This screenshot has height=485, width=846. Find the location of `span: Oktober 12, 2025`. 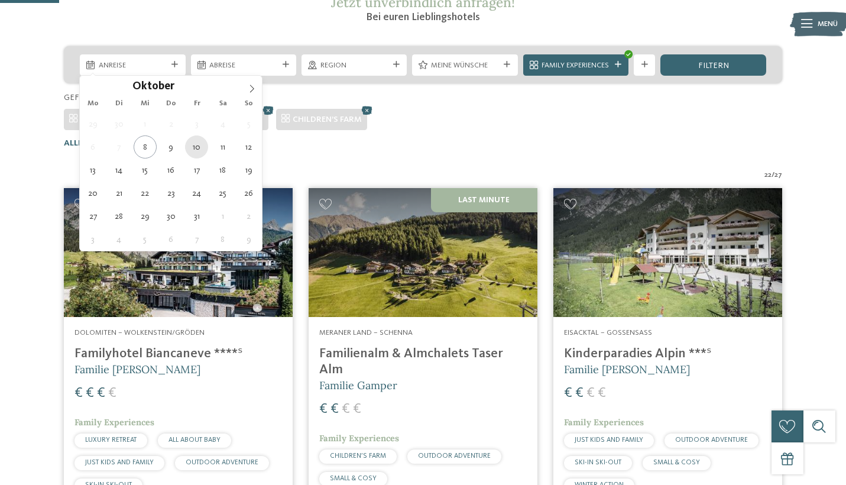

span: Oktober 12, 2025 is located at coordinates (248, 147).